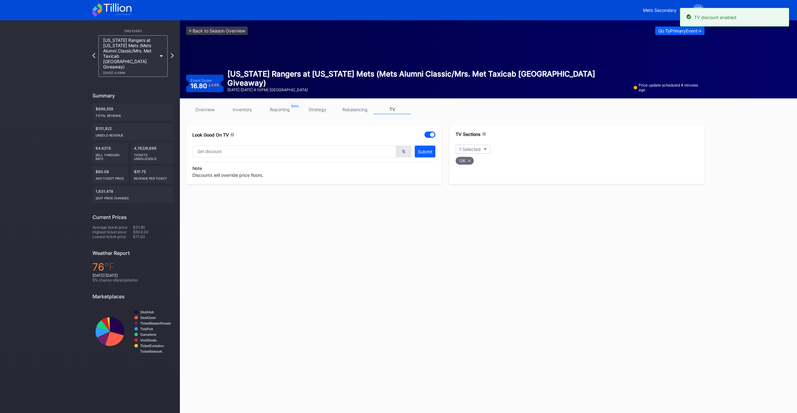  I want to click on button: Submit, so click(425, 151).